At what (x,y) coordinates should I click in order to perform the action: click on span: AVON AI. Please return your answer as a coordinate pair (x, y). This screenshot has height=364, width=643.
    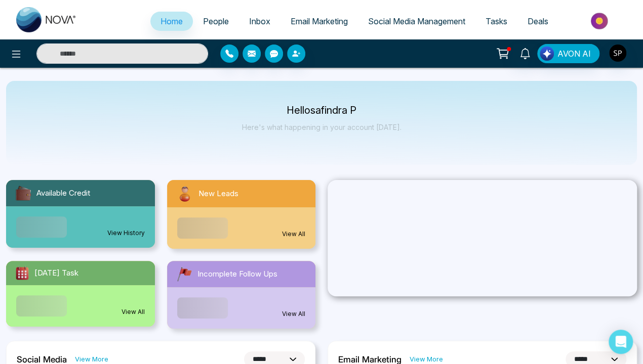
    Looking at the image, I should click on (574, 54).